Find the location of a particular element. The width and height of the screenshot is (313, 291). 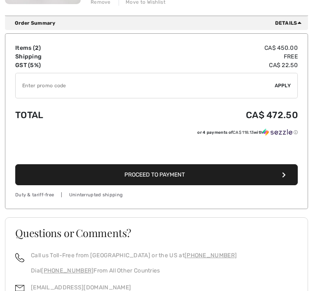

td: Total is located at coordinates (65, 115).